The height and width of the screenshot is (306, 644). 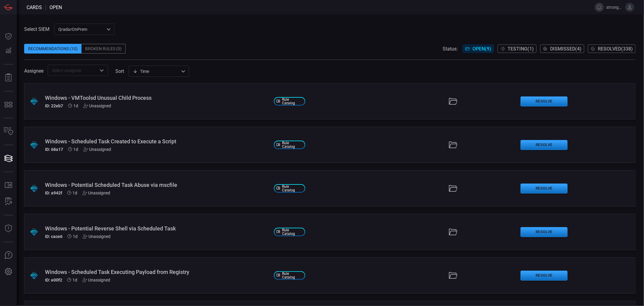 What do you see at coordinates (102, 70) in the screenshot?
I see `button: Open` at bounding box center [102, 70].